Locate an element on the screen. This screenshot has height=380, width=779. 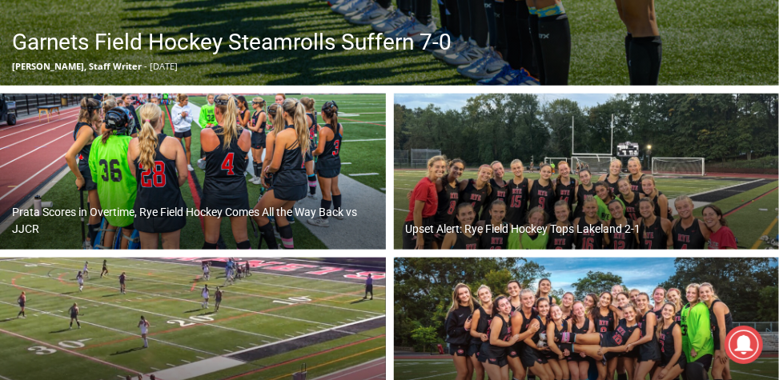
div: "We would have speakers with experience in local journalism speak to us about their experiences a... is located at coordinates (580, 78).